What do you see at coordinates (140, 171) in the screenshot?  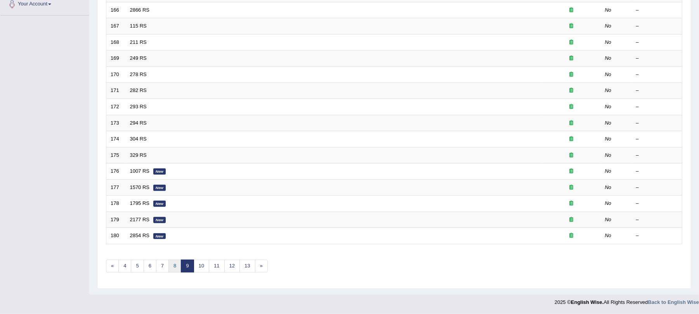 I see `a: 1007 RS` at bounding box center [140, 171].